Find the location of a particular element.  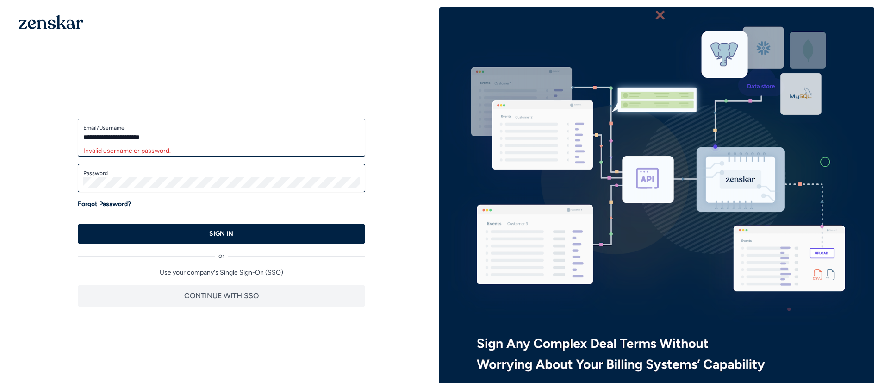

button: SIGN IN is located at coordinates (221, 234).